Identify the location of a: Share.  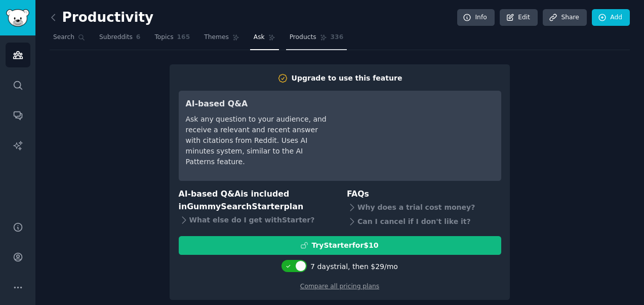
(564, 17).